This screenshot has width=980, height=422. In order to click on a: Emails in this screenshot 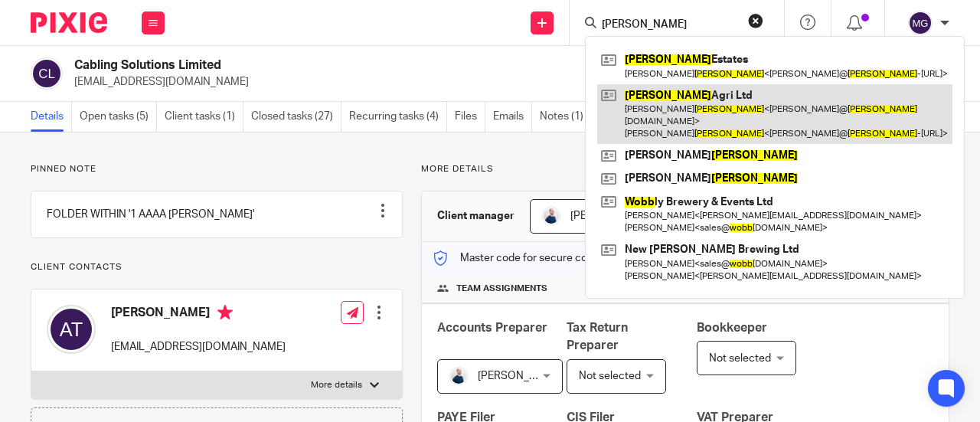, I will do `click(512, 116)`.